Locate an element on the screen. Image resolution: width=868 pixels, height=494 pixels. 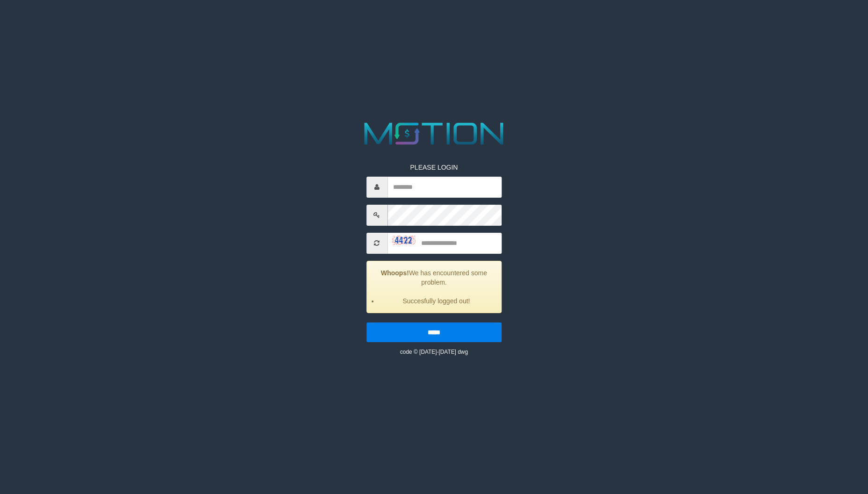
strong: Whoops! is located at coordinates (395, 273).